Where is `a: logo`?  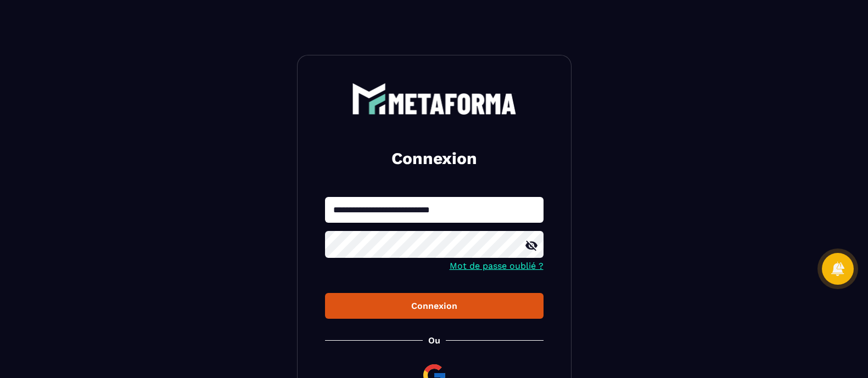 a: logo is located at coordinates (434, 99).